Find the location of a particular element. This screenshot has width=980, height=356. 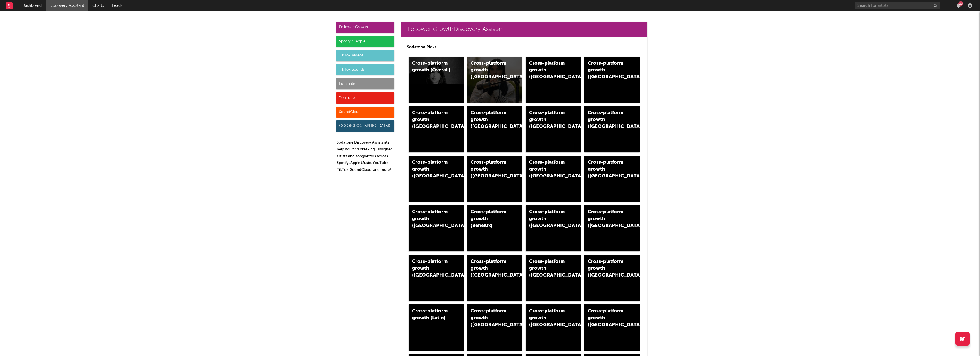

input: Search for artists is located at coordinates (898, 5).